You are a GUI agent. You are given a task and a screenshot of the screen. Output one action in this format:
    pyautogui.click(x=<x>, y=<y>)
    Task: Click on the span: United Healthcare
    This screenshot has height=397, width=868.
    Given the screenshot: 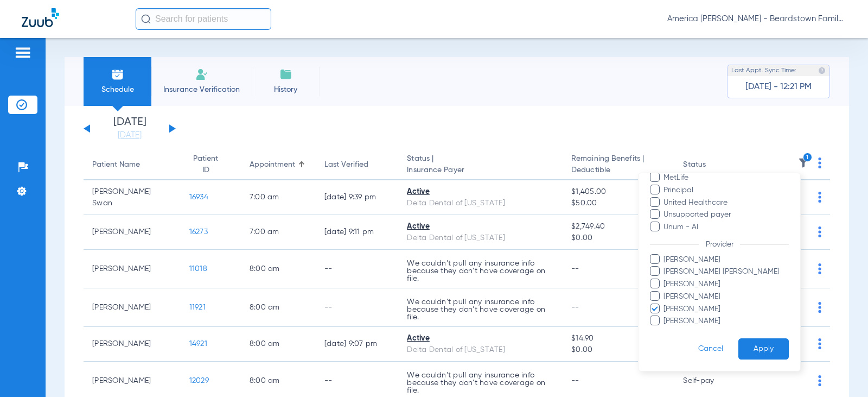 What is the action you would take?
    pyautogui.click(x=725, y=202)
    